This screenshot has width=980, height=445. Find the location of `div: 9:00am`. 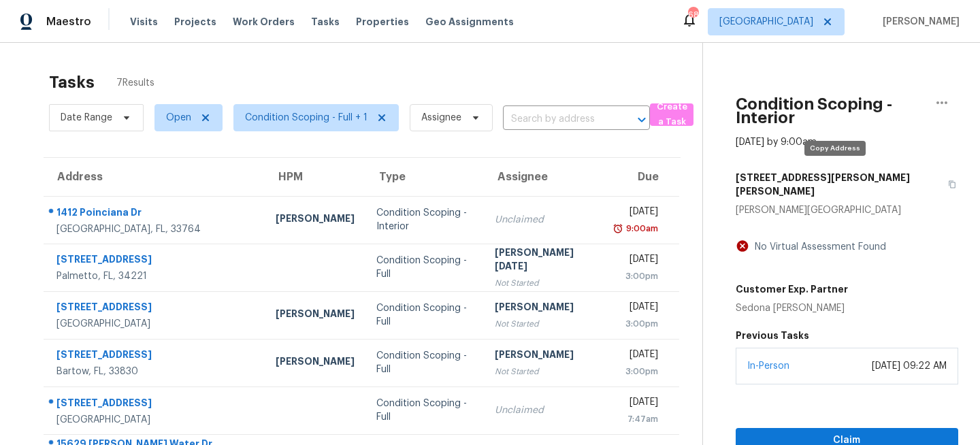

div: 9:00am is located at coordinates (640, 229).